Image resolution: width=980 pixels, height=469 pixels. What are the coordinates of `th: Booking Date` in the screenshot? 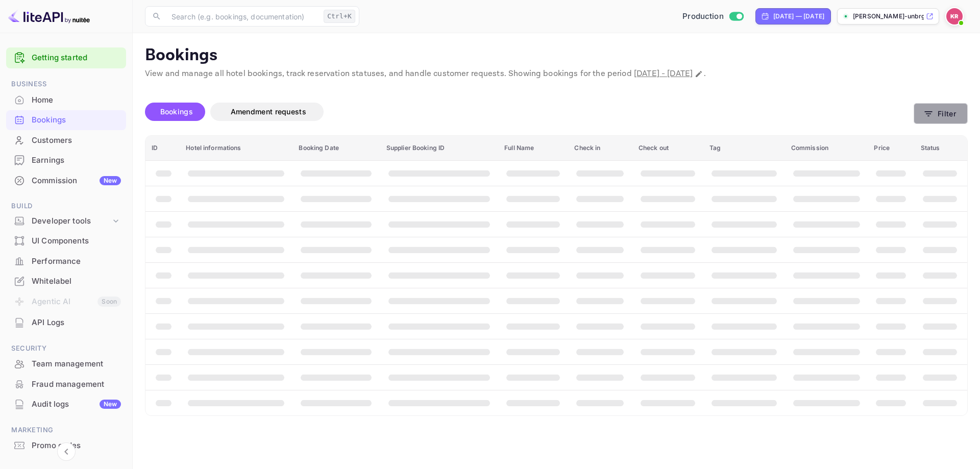 It's located at (336, 148).